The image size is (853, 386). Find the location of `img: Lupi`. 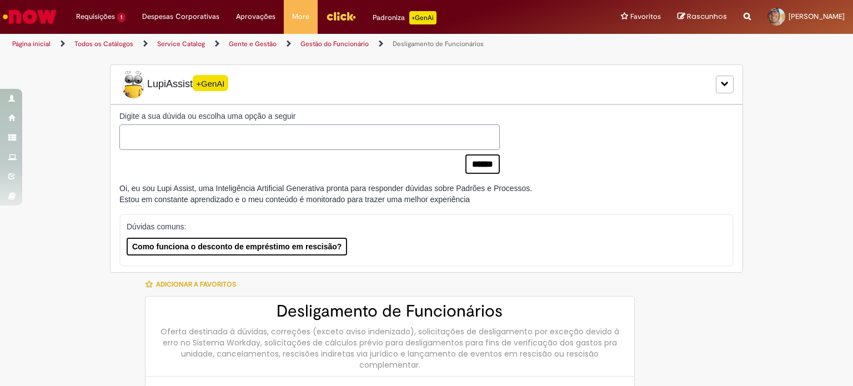

img: Lupi is located at coordinates (133, 84).